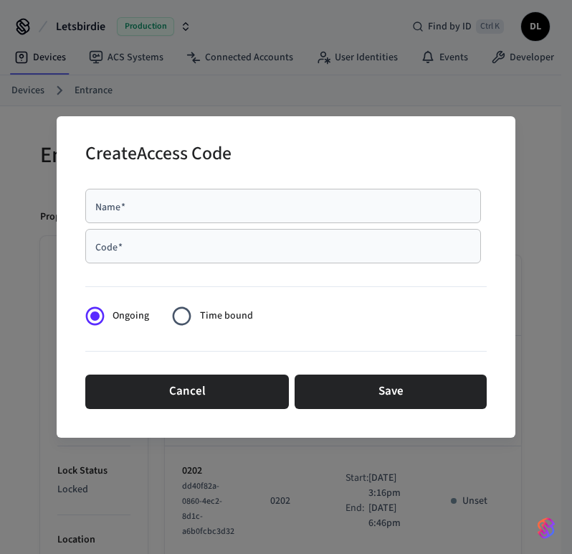 Image resolution: width=572 pixels, height=554 pixels. I want to click on button: Save, so click(391, 392).